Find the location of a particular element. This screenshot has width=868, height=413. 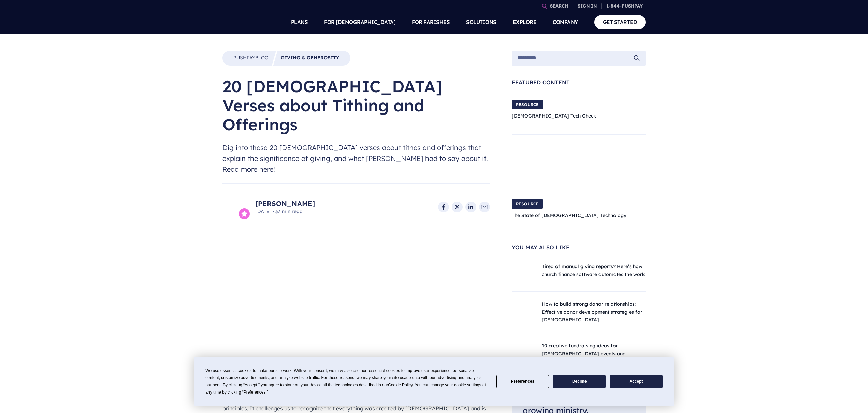

a: GET STARTED is located at coordinates (620, 22).